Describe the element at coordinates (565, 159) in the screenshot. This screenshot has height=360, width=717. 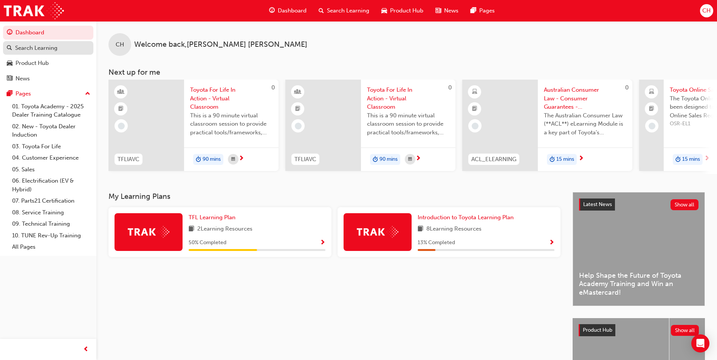
I see `span: 15 mins` at that location.